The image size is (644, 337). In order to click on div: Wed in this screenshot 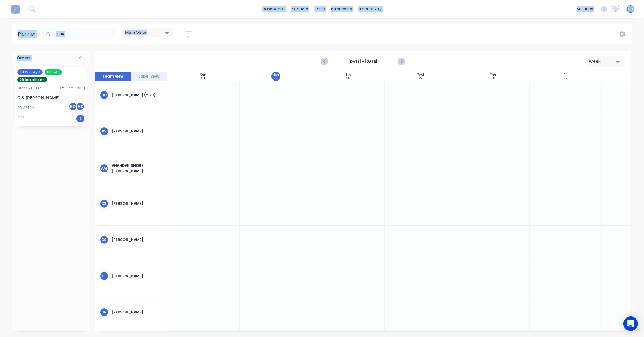, I will do `click(421, 74)`.